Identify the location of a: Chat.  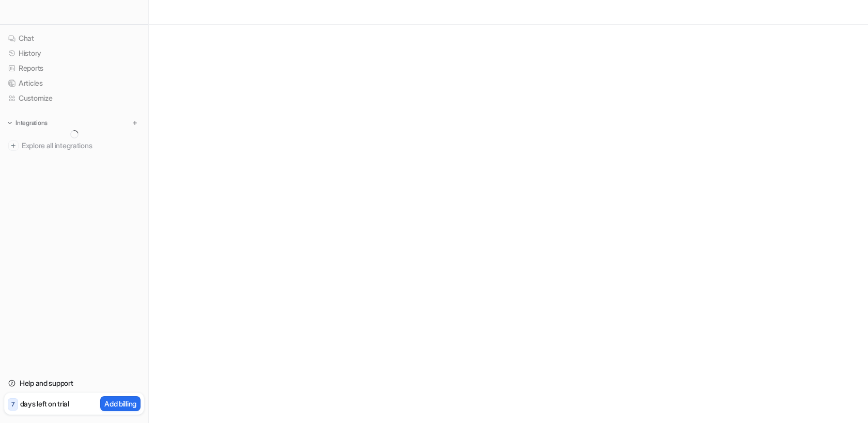
(74, 38).